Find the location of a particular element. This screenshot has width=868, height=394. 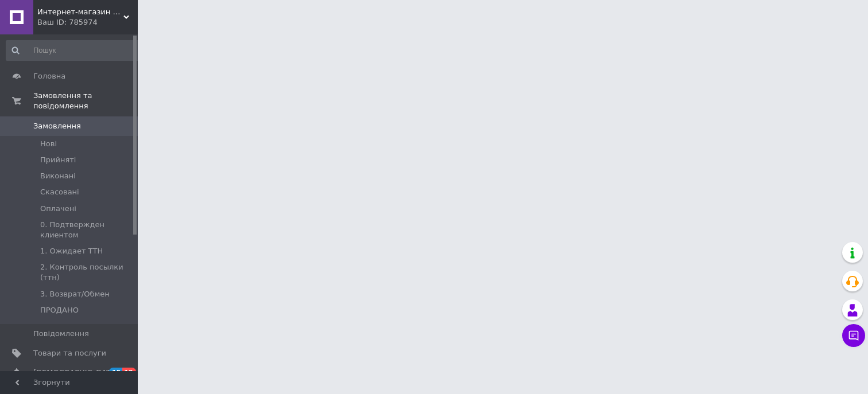

input: Пошук is located at coordinates (72, 51).